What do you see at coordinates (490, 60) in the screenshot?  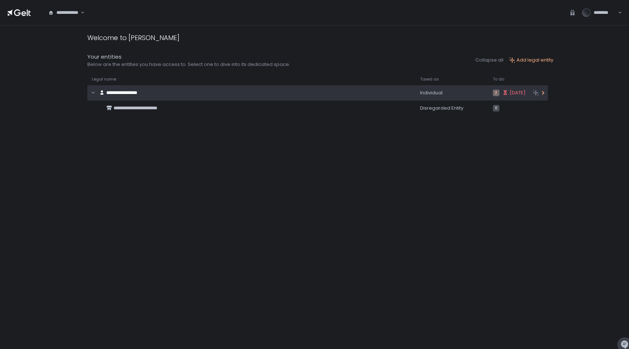 I see `button: Collapse all` at bounding box center [490, 60].